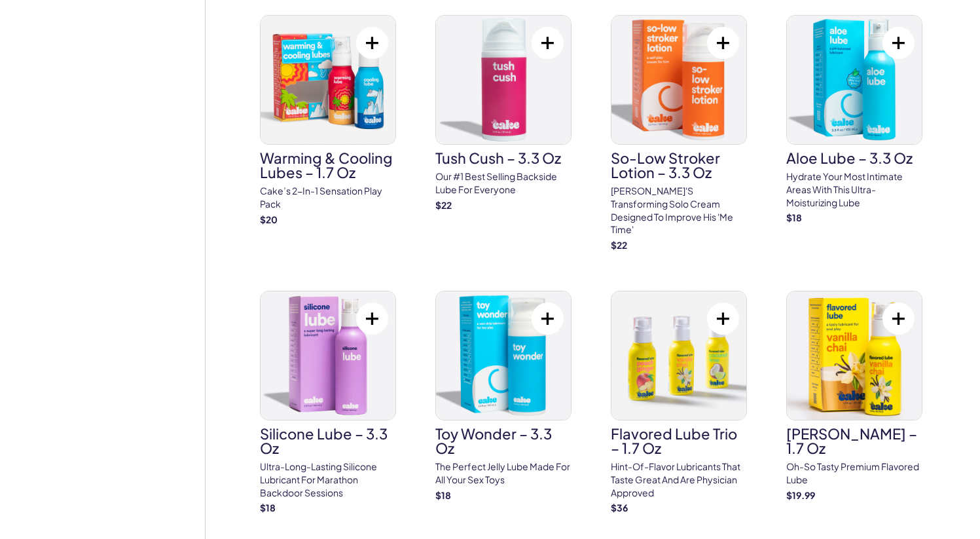 The width and height of the screenshot is (980, 539). What do you see at coordinates (854, 356) in the screenshot?
I see `img: Vanilla Chai Lube – 1.7 oz` at bounding box center [854, 356].